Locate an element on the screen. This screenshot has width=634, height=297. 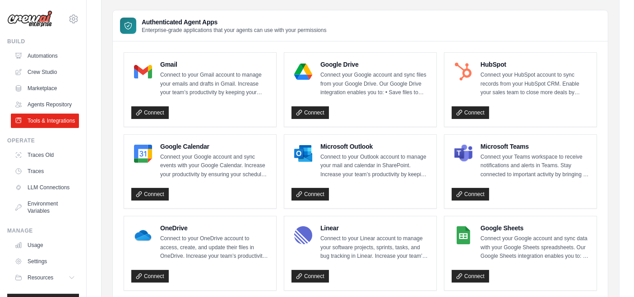
h3: Authenticated Agent Apps is located at coordinates (234, 22).